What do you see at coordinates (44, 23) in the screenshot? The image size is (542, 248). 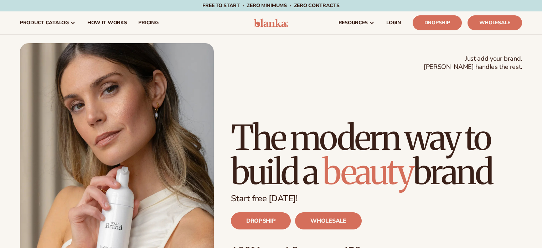 I see `span: product catalog` at bounding box center [44, 23].